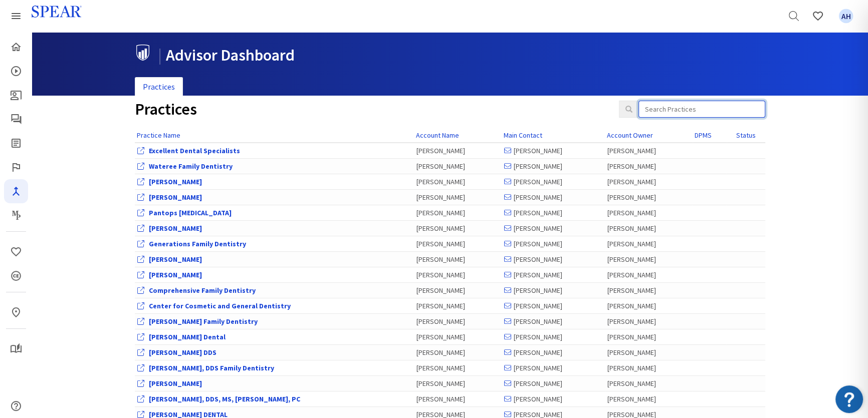 The width and height of the screenshot is (868, 418). I want to click on a: Courses, so click(16, 71).